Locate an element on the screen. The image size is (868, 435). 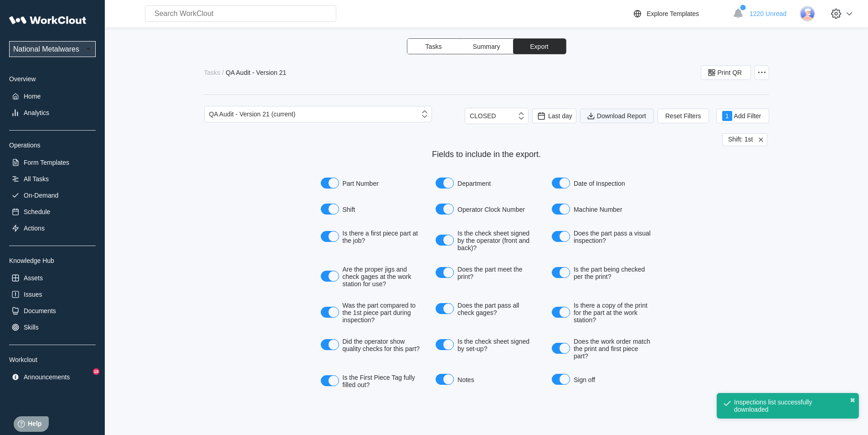
button: Did the operator show quality checks for this part? is located at coordinates (330, 345).